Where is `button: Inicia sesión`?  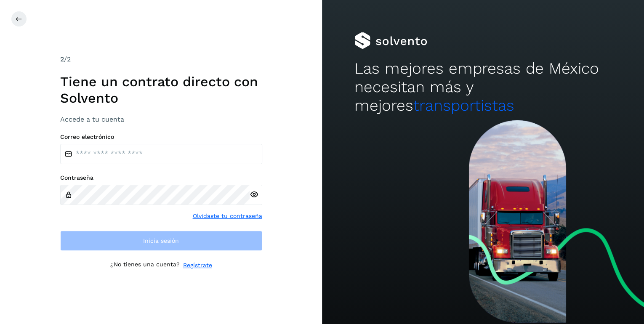 button: Inicia sesión is located at coordinates (161, 241).